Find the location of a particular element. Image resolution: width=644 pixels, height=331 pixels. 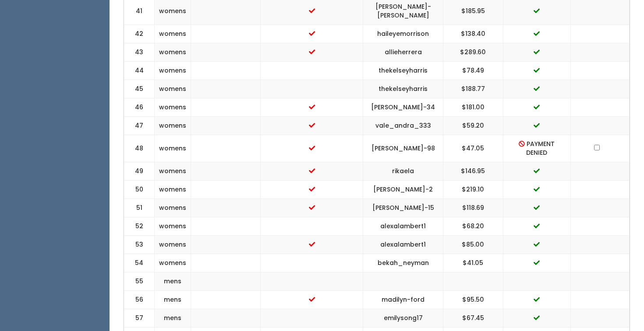

td: 43 is located at coordinates (140, 52).